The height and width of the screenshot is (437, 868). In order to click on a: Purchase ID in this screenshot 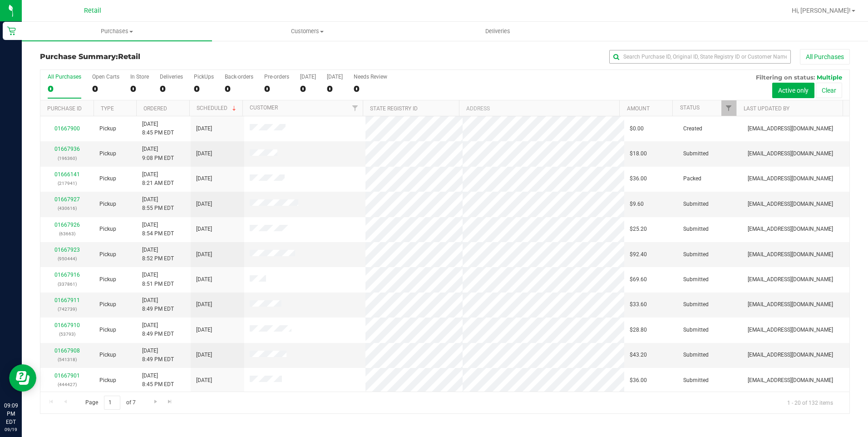, I will do `click(64, 109)`.